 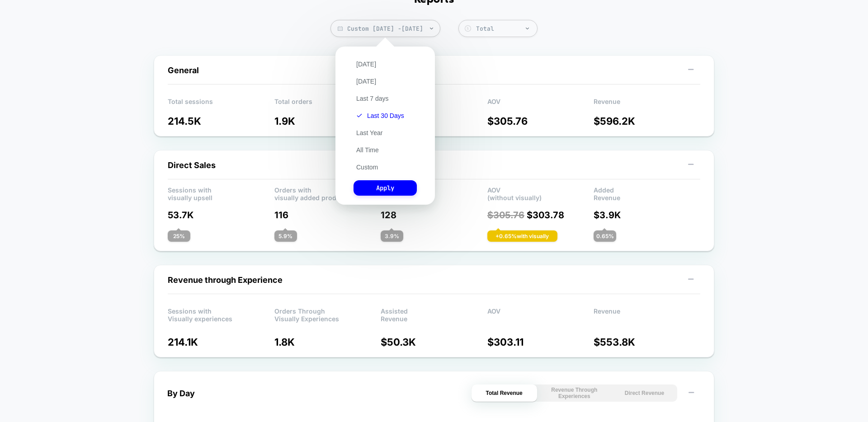 What do you see at coordinates (605, 235) in the screenshot?
I see `div: 0.65 %` at bounding box center [605, 235].